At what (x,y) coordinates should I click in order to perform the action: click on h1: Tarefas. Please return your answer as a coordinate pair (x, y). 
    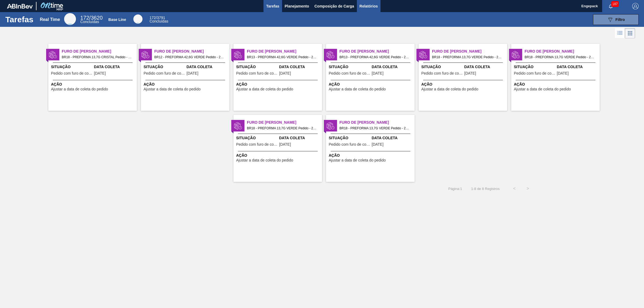
    Looking at the image, I should click on (20, 19).